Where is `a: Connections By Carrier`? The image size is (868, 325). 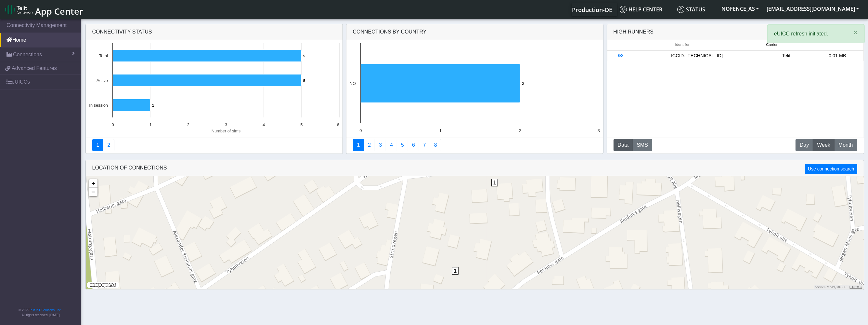
a: Connections By Carrier is located at coordinates (391, 145).